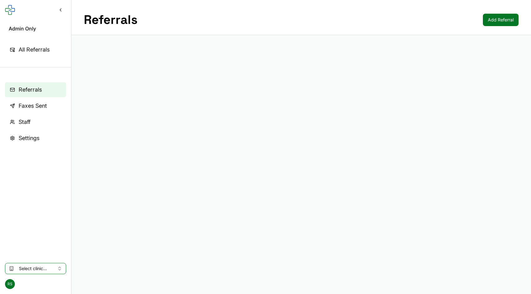 The height and width of the screenshot is (294, 531). What do you see at coordinates (35, 50) in the screenshot?
I see `a: All Referrals` at bounding box center [35, 50].